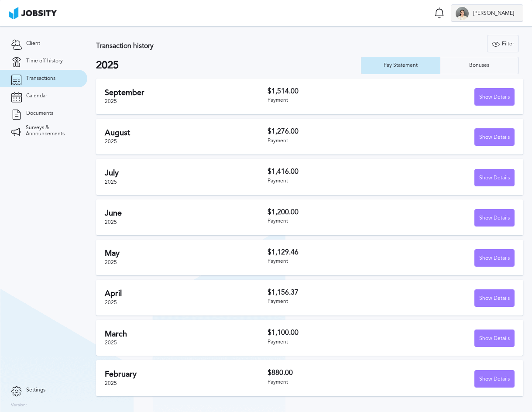 This screenshot has width=532, height=412. What do you see at coordinates (329, 373) in the screenshot?
I see `h3: $880.00` at bounding box center [329, 373].